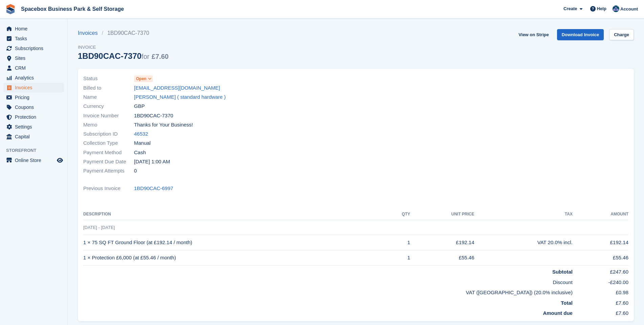  What do you see at coordinates (616, 9) in the screenshot?
I see `img: Daud` at bounding box center [616, 9].